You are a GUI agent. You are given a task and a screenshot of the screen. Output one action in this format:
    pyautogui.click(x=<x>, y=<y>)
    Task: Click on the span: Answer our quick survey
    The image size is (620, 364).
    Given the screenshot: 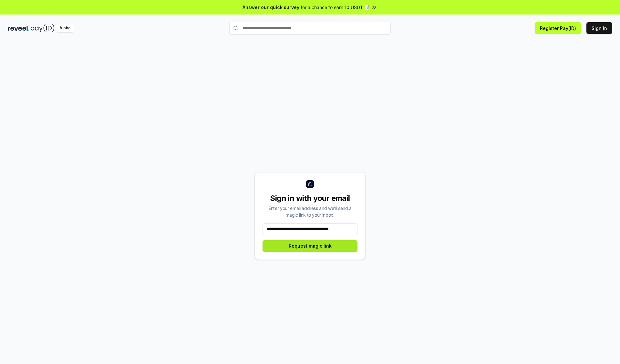 What is the action you would take?
    pyautogui.click(x=271, y=7)
    